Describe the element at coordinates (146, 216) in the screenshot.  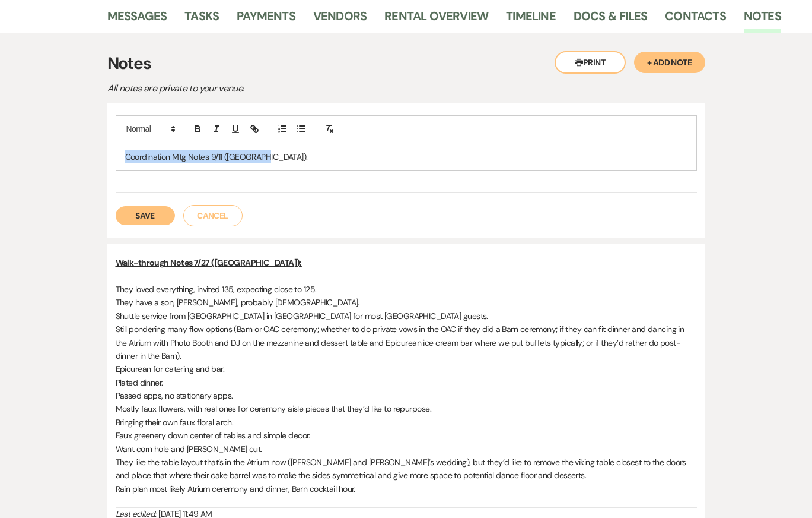
I see `button: Save` at that location.